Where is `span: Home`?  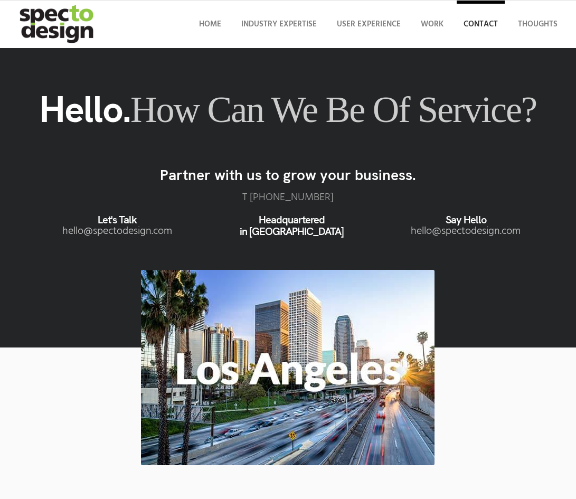 span: Home is located at coordinates (210, 24).